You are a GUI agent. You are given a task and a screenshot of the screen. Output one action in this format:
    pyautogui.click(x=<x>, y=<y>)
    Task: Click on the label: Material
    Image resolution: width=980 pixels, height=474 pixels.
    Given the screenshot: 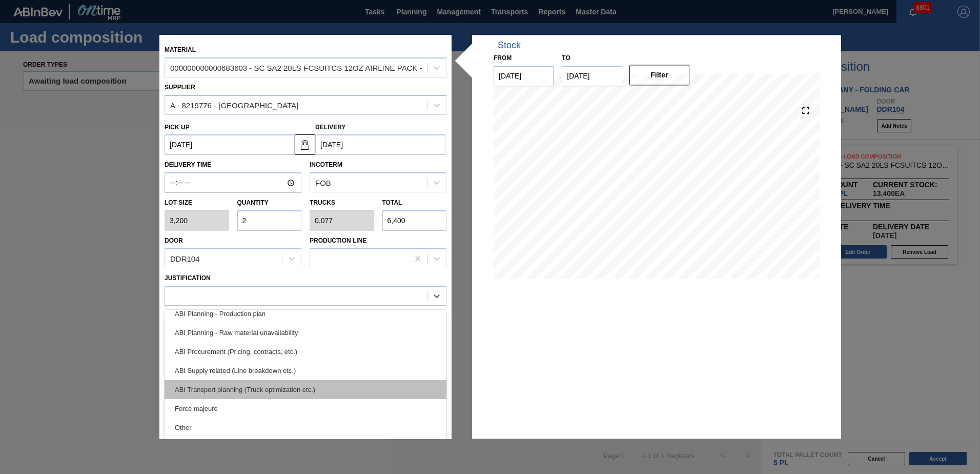 What is the action you would take?
    pyautogui.click(x=180, y=50)
    